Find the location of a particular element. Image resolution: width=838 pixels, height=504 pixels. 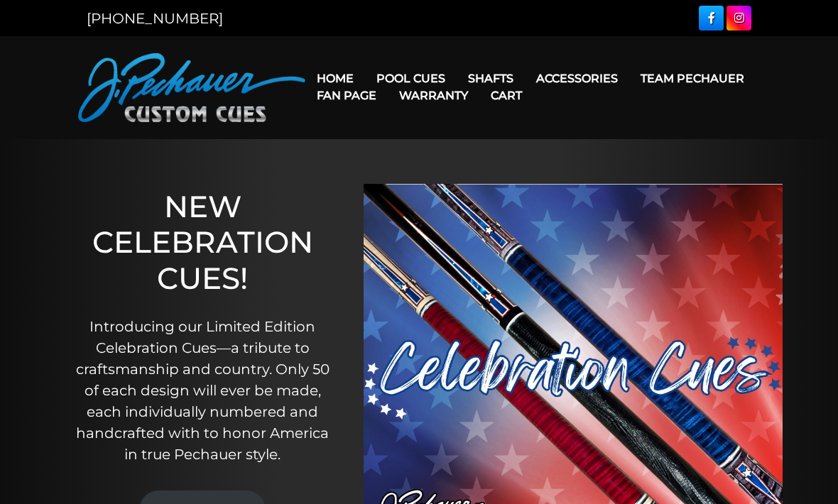

a: Shafts is located at coordinates (491, 78).